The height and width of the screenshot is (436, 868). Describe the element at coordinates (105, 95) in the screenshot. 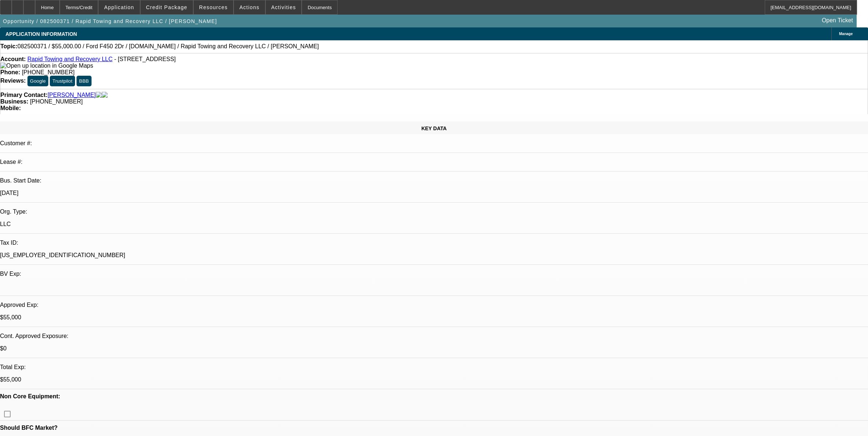

I see `img: linkedin-icon.png` at that location.